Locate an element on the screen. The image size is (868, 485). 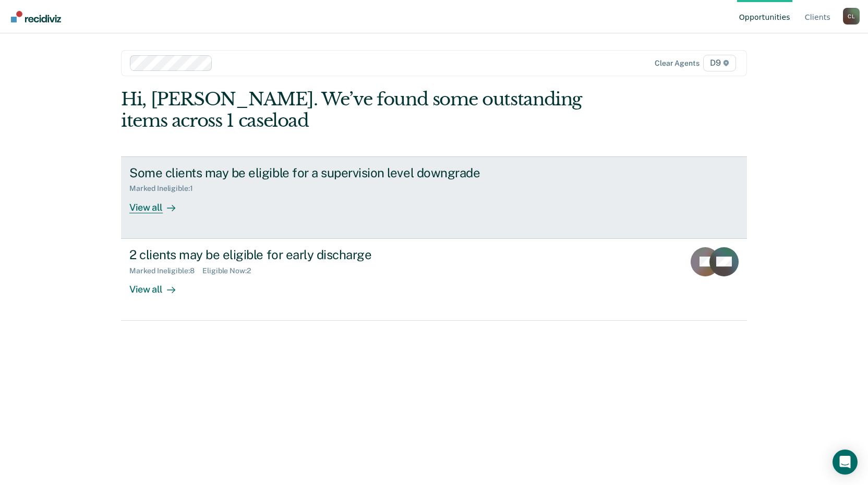
div: Eligible Now : 2 is located at coordinates (230, 270).